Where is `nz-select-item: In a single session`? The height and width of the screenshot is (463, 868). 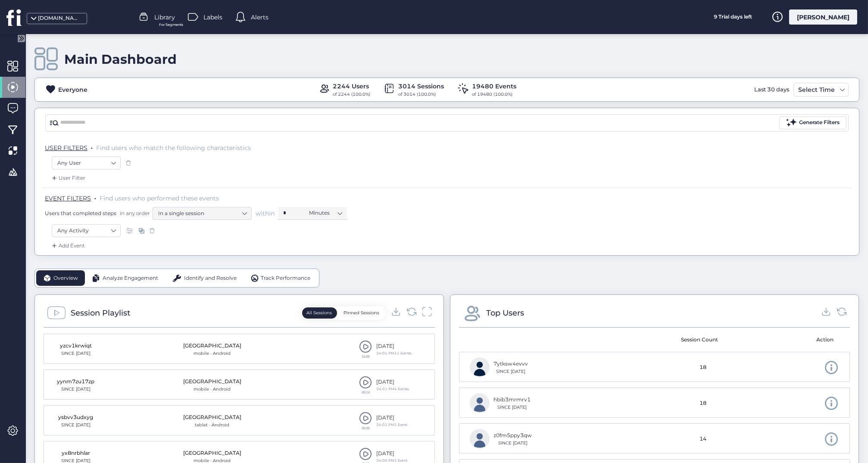 nz-select-item: In a single session is located at coordinates (202, 213).